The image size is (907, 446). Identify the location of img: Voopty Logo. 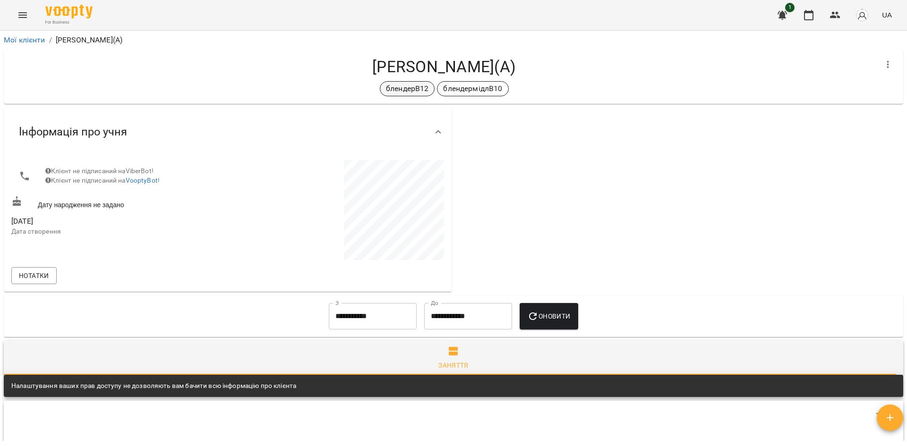
(69, 11).